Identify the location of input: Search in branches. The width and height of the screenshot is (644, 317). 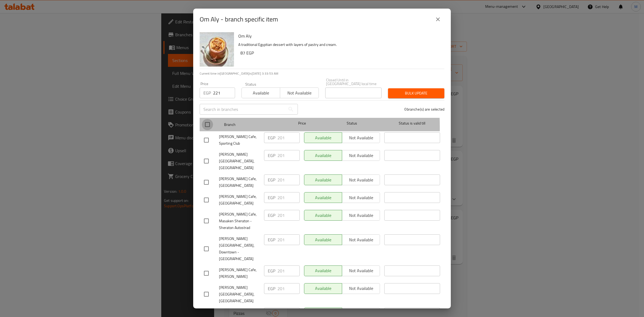
(243, 109).